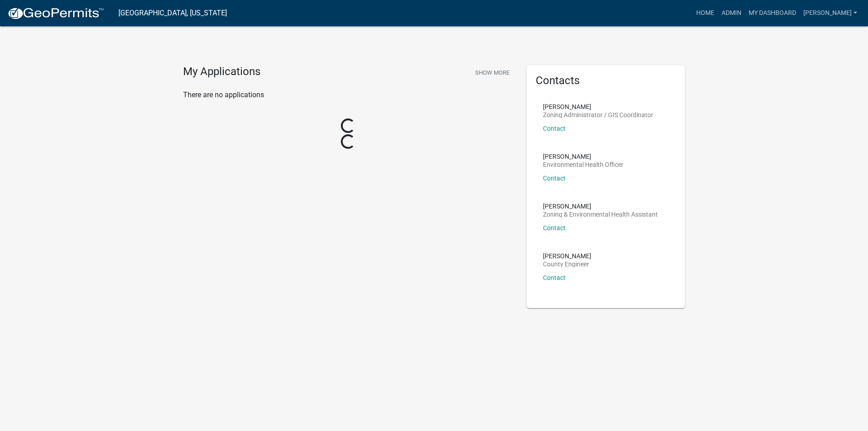  What do you see at coordinates (492, 73) in the screenshot?
I see `button: Show More` at bounding box center [492, 73].